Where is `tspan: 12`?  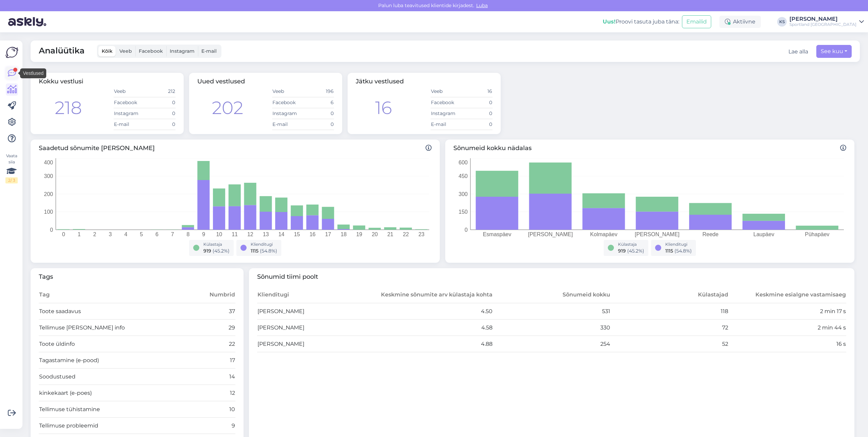 tspan: 12 is located at coordinates (250, 234).